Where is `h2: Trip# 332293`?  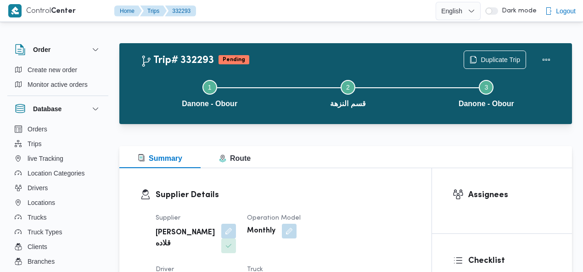
h2: Trip# 332293 is located at coordinates (177, 61).